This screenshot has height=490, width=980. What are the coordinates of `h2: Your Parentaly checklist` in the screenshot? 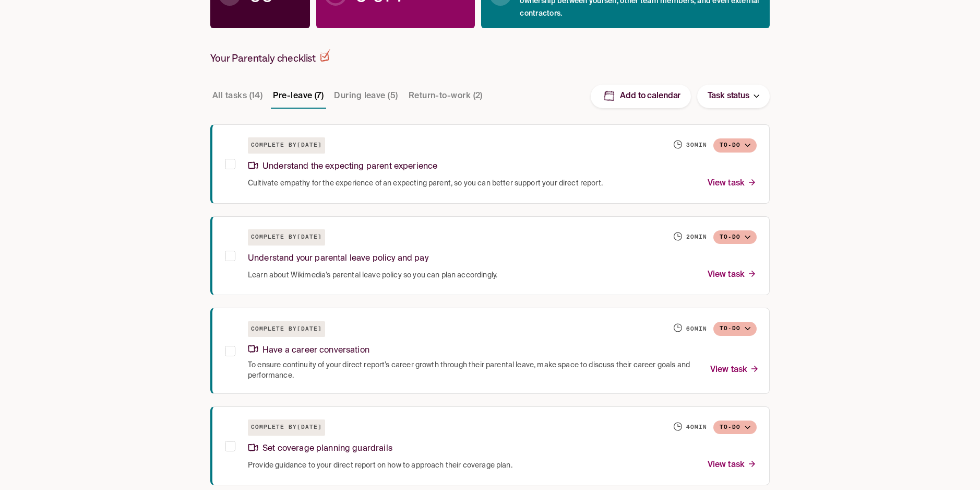 It's located at (270, 57).